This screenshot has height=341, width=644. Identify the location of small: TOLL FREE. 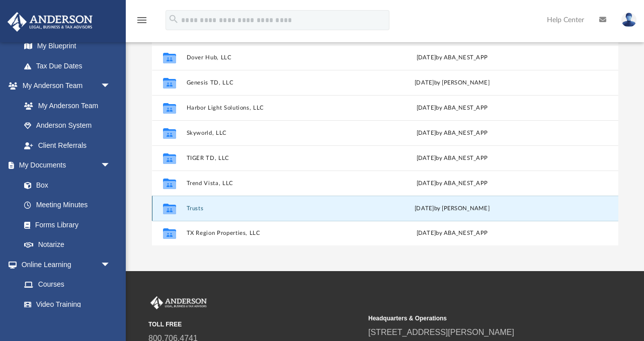
(255, 324).